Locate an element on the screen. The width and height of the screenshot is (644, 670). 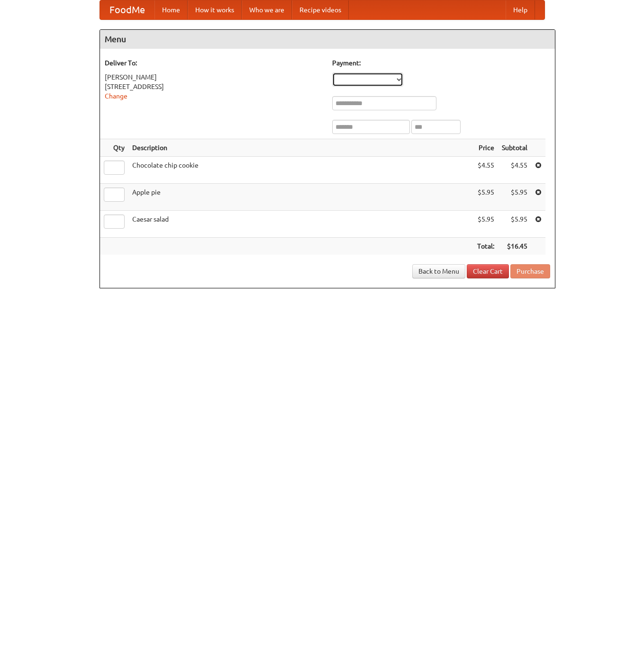
a: Back to Menu is located at coordinates (439, 271).